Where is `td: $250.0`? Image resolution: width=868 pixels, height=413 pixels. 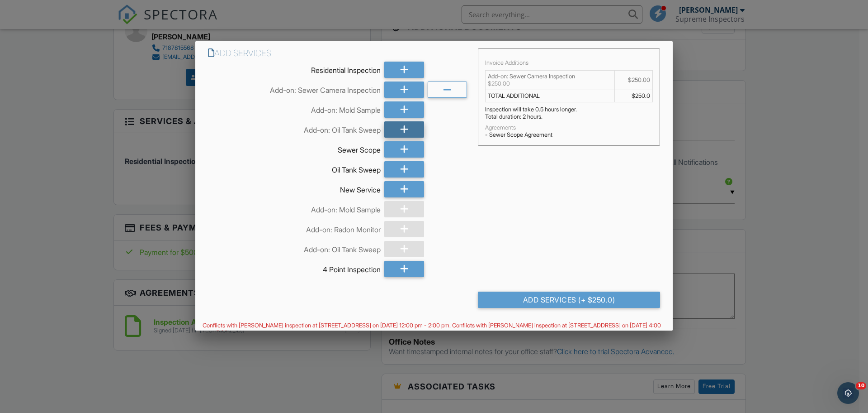
td: $250.0 is located at coordinates (634, 96).